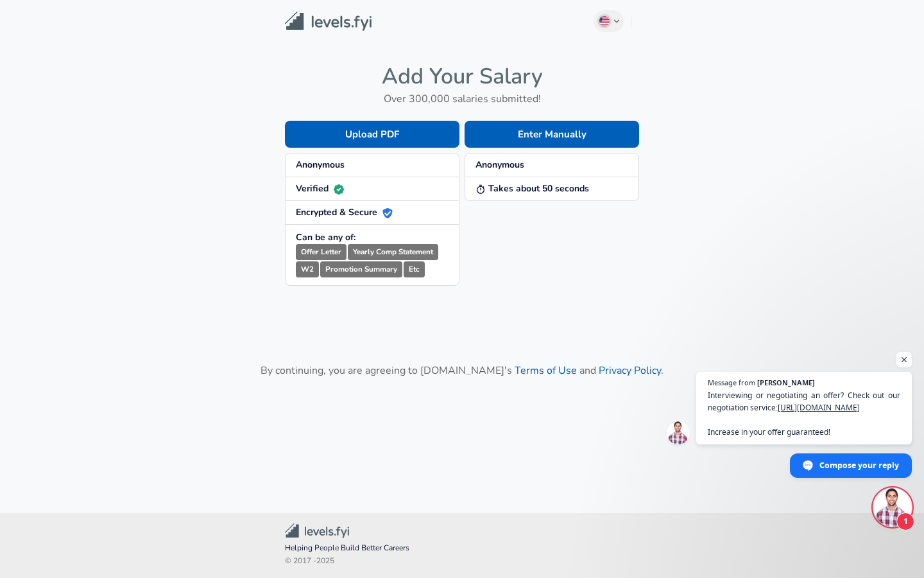  What do you see at coordinates (604, 21) in the screenshot?
I see `img: English (US)` at bounding box center [604, 21].